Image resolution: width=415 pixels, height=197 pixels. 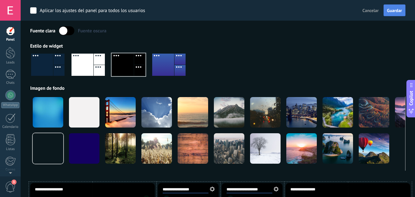 What do you see at coordinates (218, 88) in the screenshot?
I see `div: Imagen de fondo` at bounding box center [218, 88].